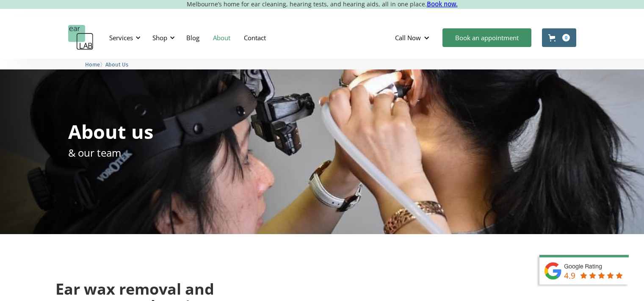 This screenshot has height=301, width=644. I want to click on p: & our team, so click(95, 153).